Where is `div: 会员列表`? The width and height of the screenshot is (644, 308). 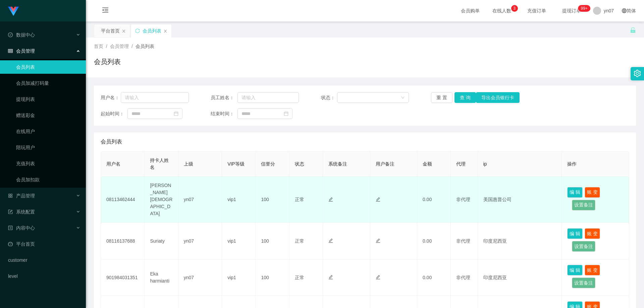 div: 会员列表 is located at coordinates (152, 30).